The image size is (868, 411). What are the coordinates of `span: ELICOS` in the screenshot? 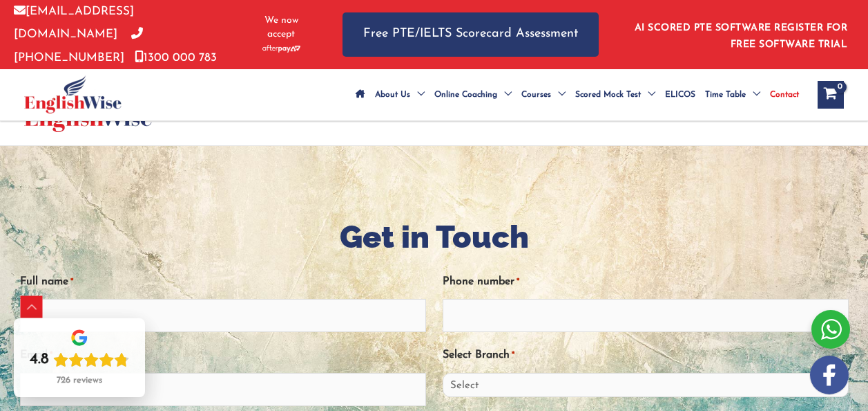 It's located at (680, 95).